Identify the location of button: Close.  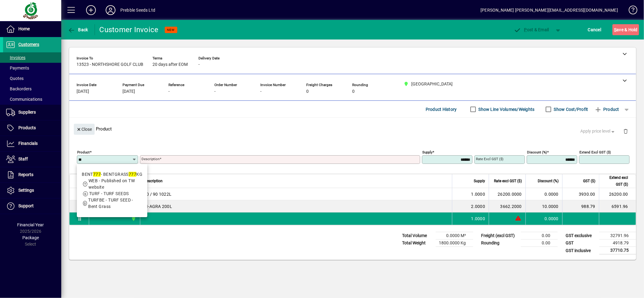
(84, 129).